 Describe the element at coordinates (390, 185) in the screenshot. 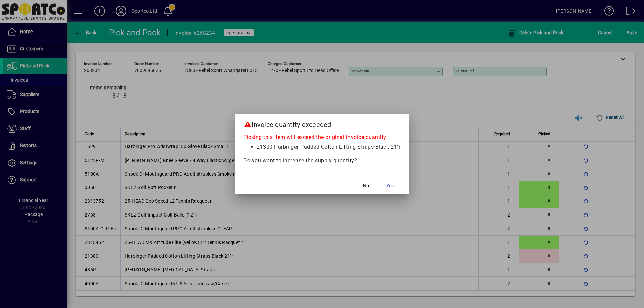

I see `span: Yes` at that location.